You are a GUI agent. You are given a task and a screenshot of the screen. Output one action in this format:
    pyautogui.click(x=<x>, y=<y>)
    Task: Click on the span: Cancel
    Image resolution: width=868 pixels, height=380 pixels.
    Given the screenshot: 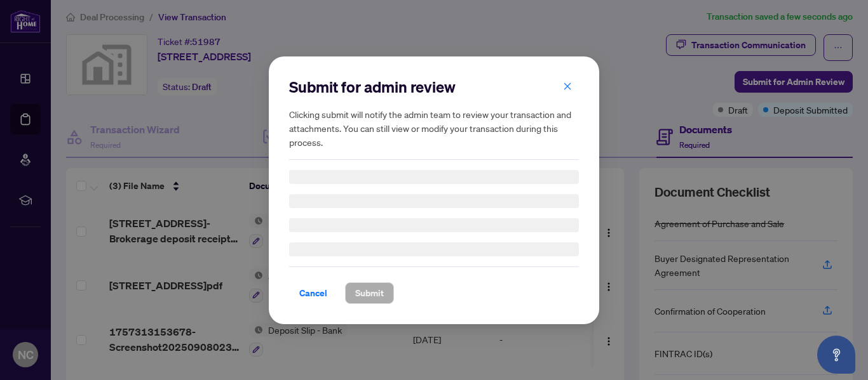 What is the action you would take?
    pyautogui.click(x=313, y=293)
    